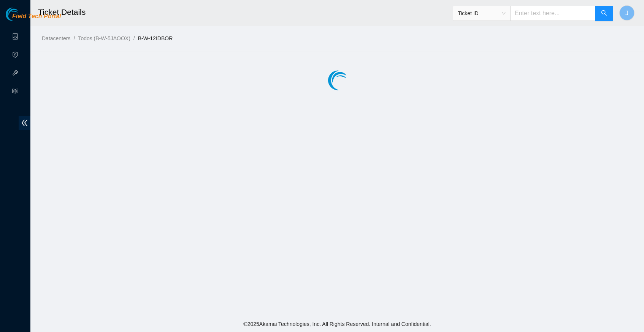 Image resolution: width=644 pixels, height=332 pixels. Describe the element at coordinates (24, 123) in the screenshot. I see `span: double-left` at that location.